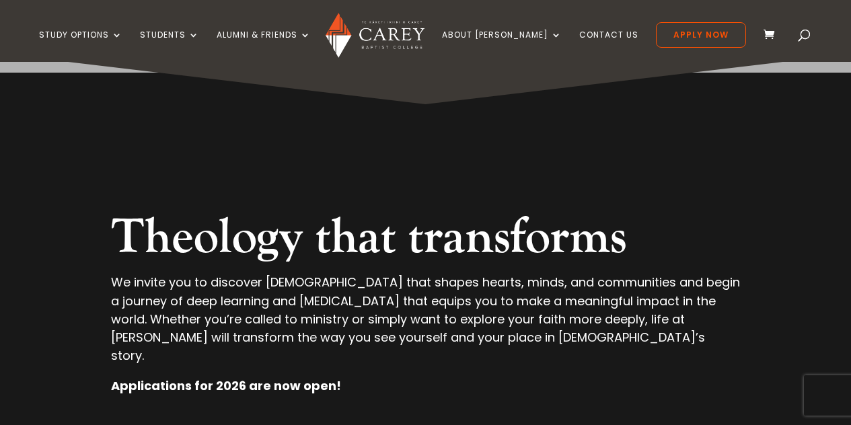 This screenshot has height=425, width=851. I want to click on a: Contact Us, so click(609, 46).